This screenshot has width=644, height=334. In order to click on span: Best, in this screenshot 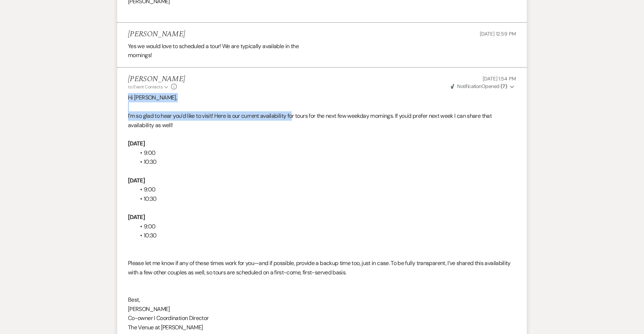, I will do `click(134, 300)`.